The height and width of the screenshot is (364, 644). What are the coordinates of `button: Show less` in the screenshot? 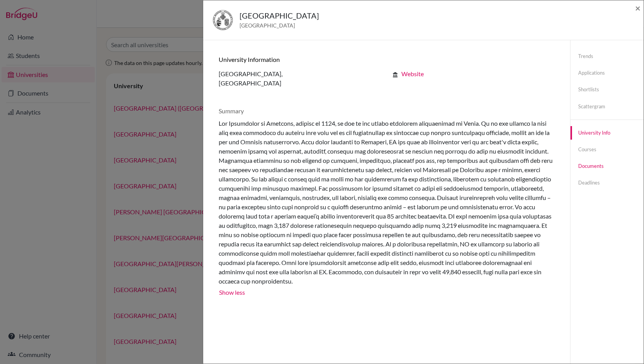 It's located at (232, 291).